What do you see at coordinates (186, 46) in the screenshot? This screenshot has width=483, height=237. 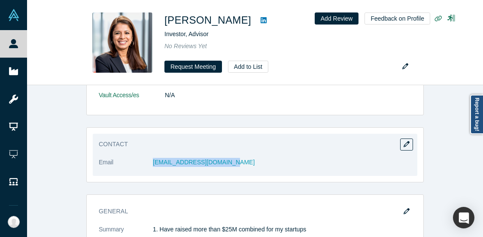 I see `span: No Reviews Yet` at bounding box center [186, 46].